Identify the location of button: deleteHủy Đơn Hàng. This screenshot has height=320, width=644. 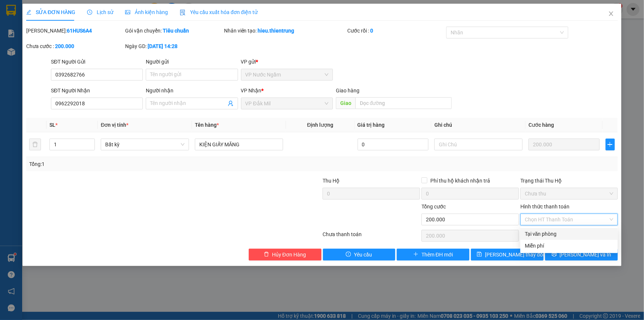
(285, 254).